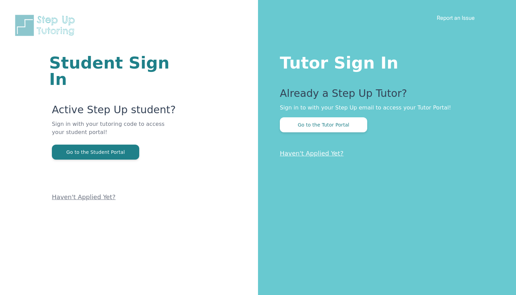  I want to click on button: Go to the Student Portal, so click(95, 152).